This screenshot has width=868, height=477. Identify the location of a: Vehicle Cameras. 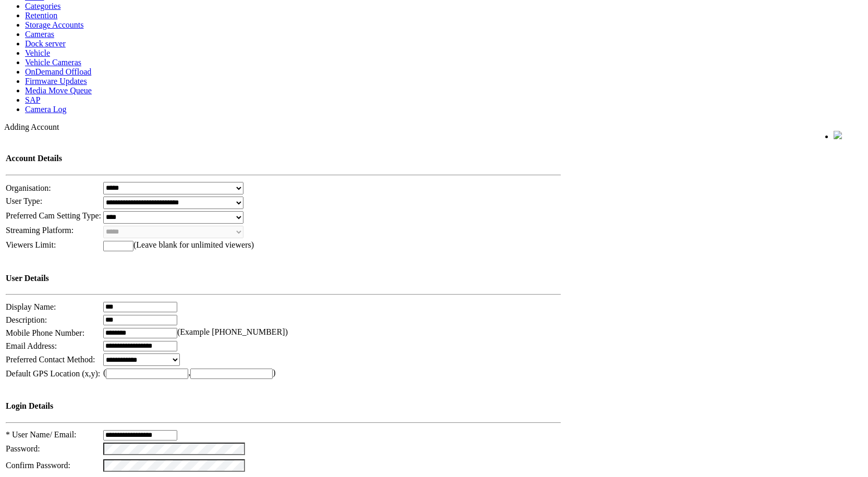
(53, 62).